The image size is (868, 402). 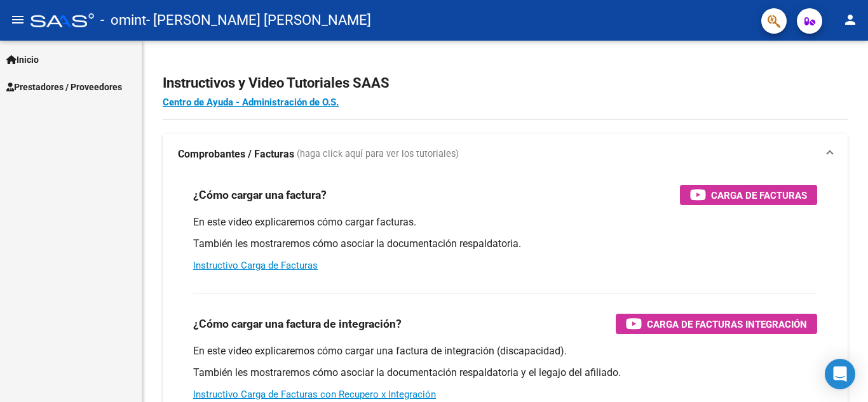 I want to click on h3: ¿Cómo cargar una factura?, so click(x=260, y=195).